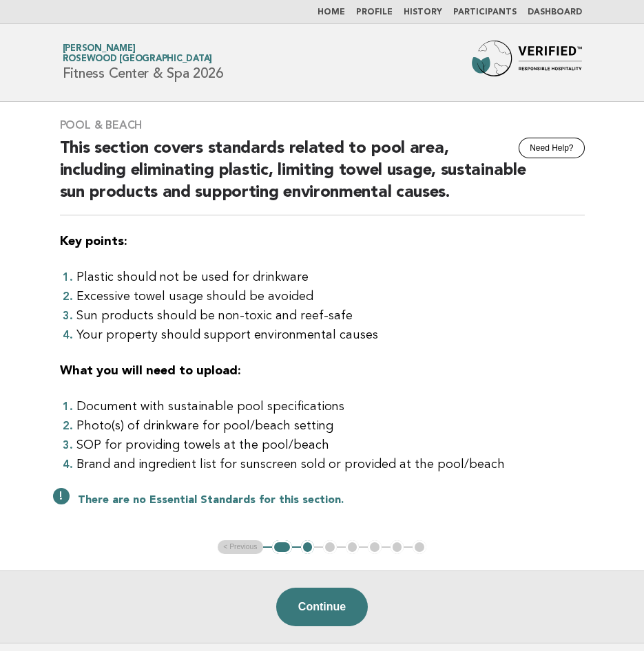  I want to click on strong: Key points:, so click(93, 241).